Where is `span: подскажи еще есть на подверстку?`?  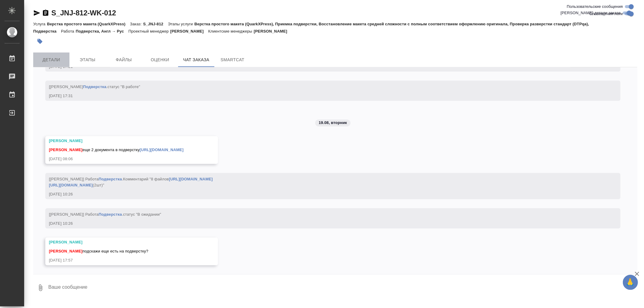
span: подскажи еще есть на подверстку? is located at coordinates (98, 251).